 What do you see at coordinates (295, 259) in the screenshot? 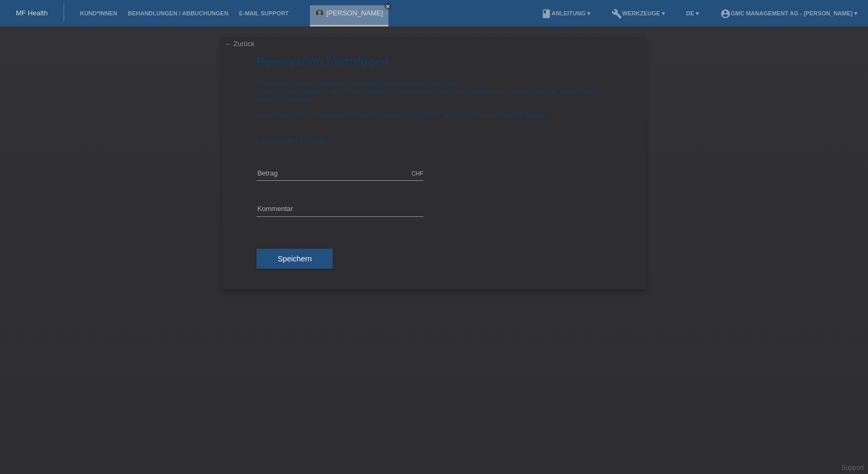
I see `span: Speichern` at bounding box center [295, 259].